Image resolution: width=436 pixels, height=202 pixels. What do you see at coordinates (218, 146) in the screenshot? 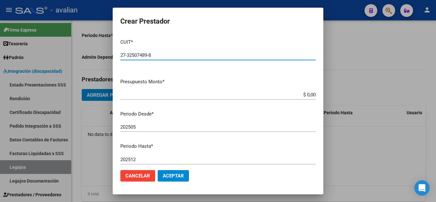
I see `p: Periodo Hasta` at bounding box center [218, 146].